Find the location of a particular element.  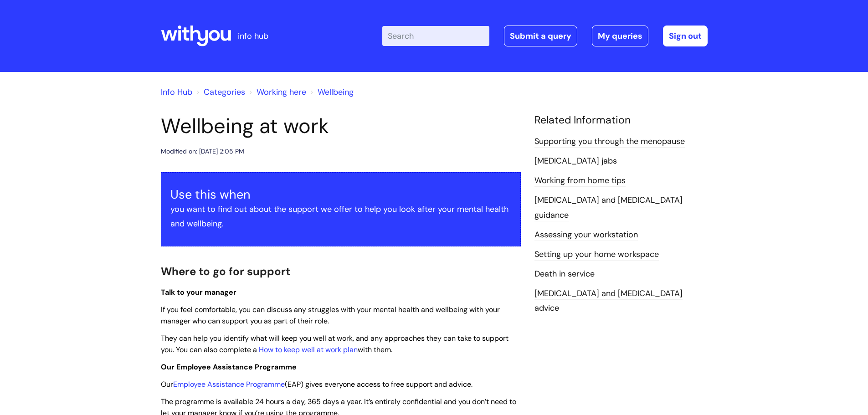

a: Assessing your workstation is located at coordinates (586, 235).